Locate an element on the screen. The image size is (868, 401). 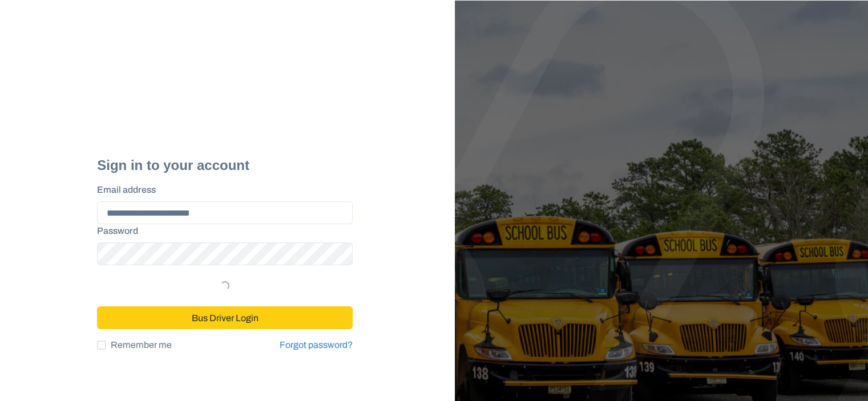
label: Email address is located at coordinates (222, 190).